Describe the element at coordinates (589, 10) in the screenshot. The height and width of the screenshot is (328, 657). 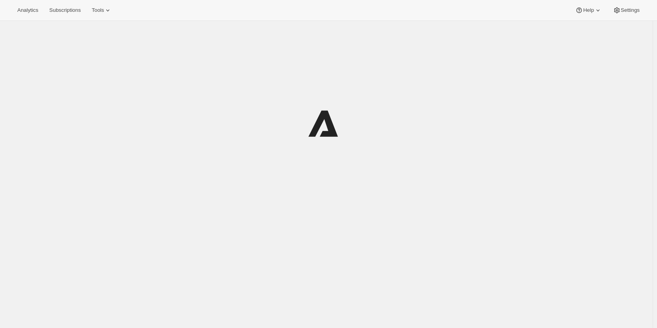
I see `button: Help` at that location.